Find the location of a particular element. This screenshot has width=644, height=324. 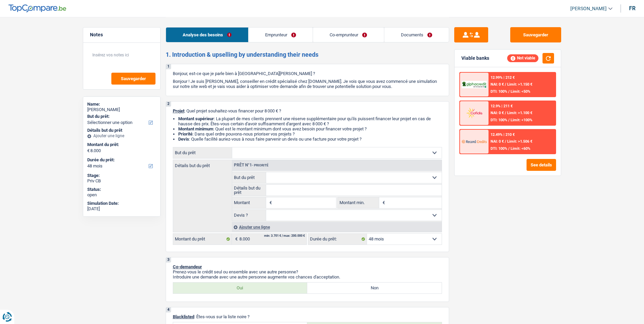

div: Priv CB is located at coordinates (122, 181).